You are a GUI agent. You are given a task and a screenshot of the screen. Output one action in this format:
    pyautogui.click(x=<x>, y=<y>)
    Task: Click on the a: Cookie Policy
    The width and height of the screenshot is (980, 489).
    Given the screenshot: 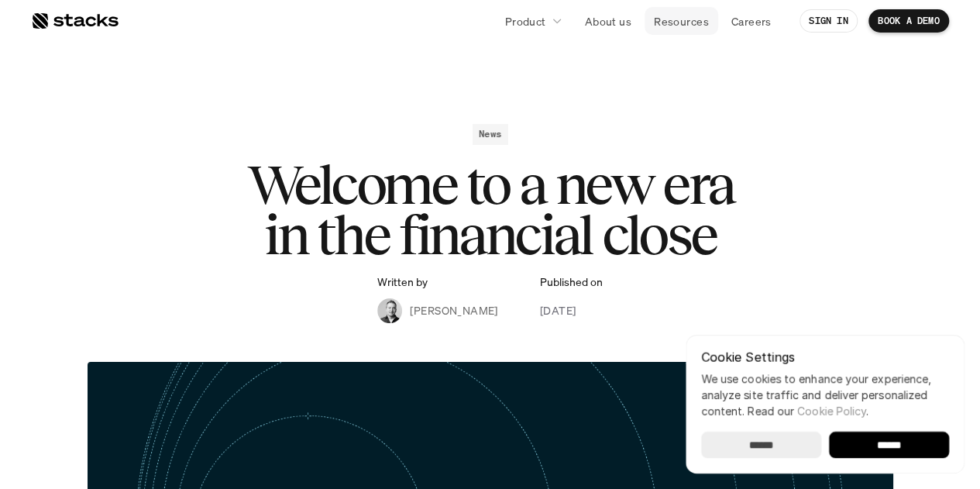 What is the action you would take?
    pyautogui.click(x=831, y=411)
    